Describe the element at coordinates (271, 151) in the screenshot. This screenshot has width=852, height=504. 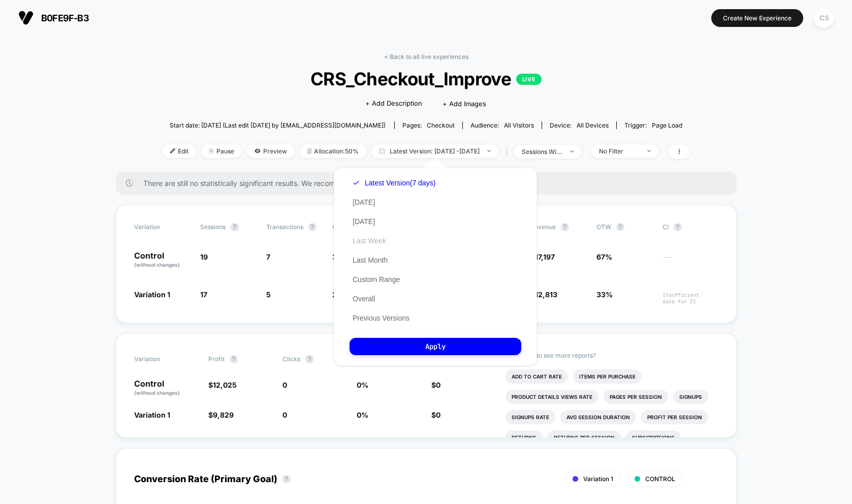
I see `span: Preview` at that location.